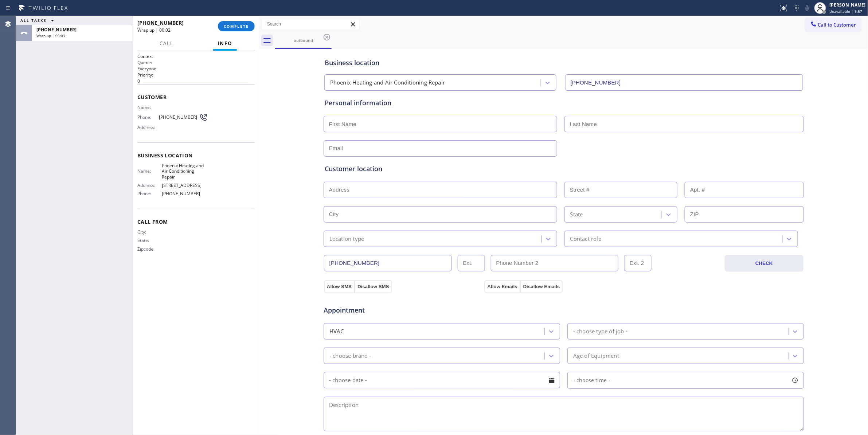  I want to click on span: State:, so click(150, 240).